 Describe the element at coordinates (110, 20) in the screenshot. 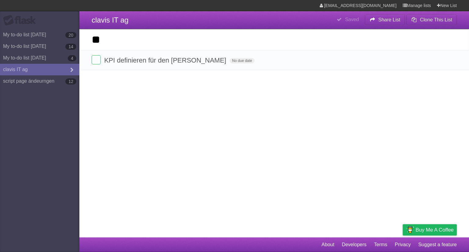

I see `span: clavis IT ag` at that location.